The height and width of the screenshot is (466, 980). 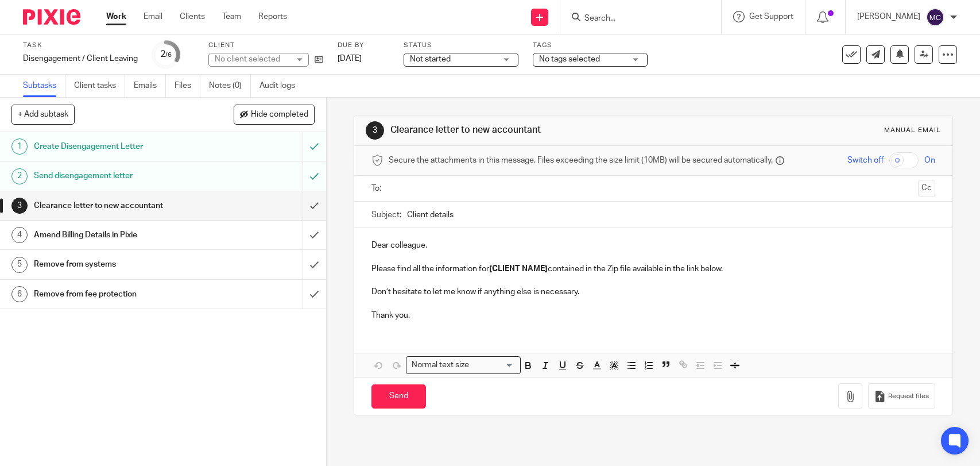 What do you see at coordinates (274, 114) in the screenshot?
I see `button: Hide completed` at bounding box center [274, 114].